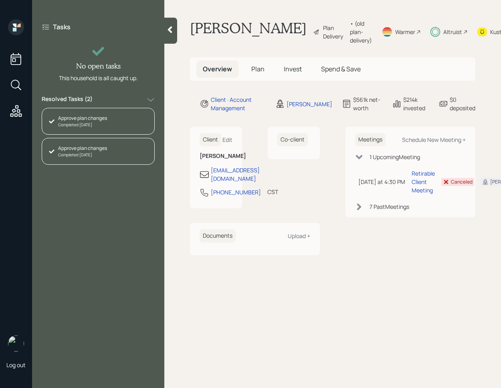  What do you see at coordinates (361, 32) in the screenshot?
I see `div: • (old plan-delivery)` at bounding box center [361, 32].